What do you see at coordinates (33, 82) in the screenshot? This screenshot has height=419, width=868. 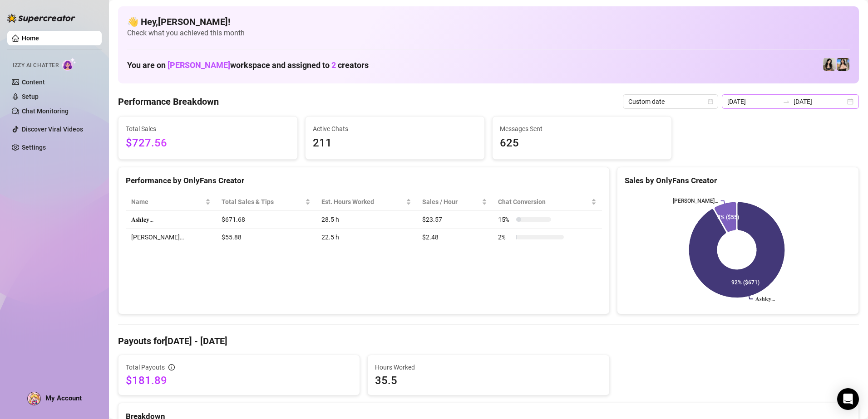 I see `a: Content` at bounding box center [33, 82].